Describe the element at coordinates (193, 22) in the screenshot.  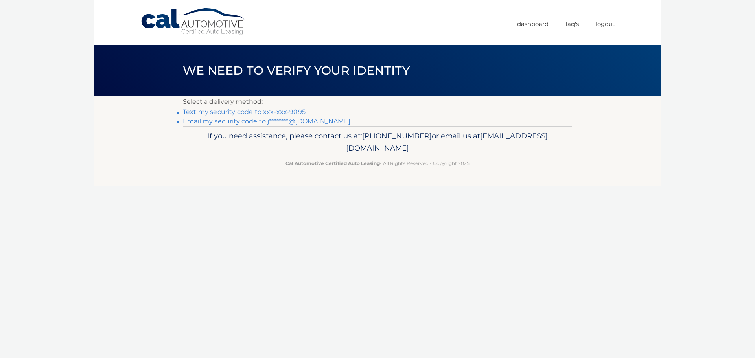
I see `a: Cal Automotive` at that location.